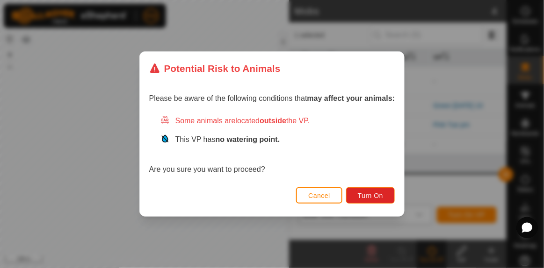  I want to click on span: Please be aware of the following conditions that, so click(272, 98).